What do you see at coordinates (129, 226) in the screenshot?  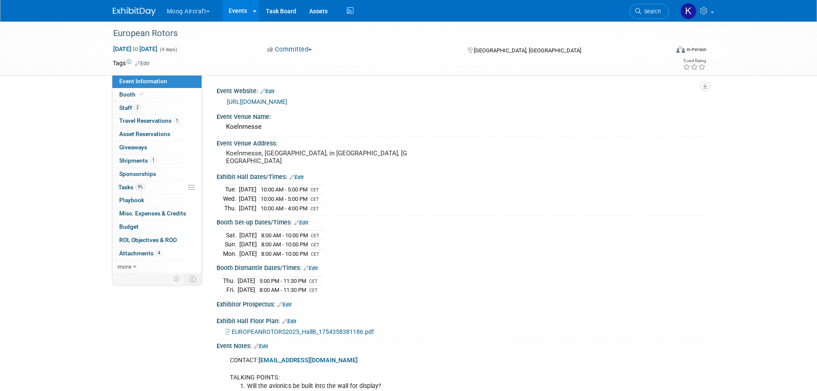 I see `span: Budget` at bounding box center [129, 226].